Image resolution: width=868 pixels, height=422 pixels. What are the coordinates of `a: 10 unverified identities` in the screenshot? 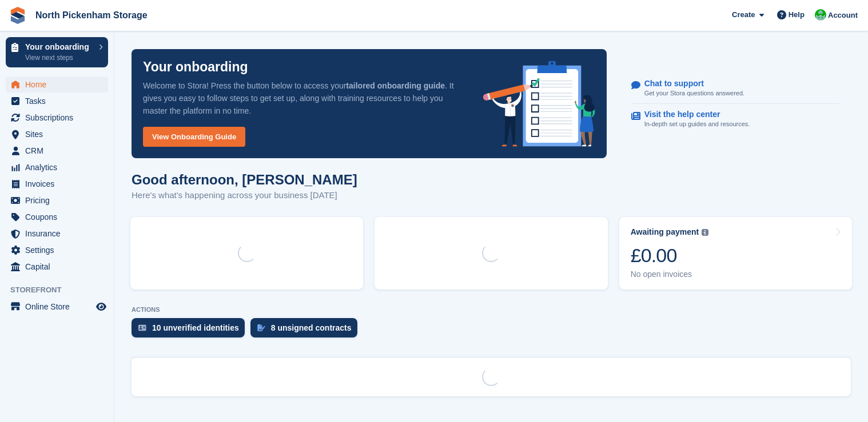 It's located at (191, 331).